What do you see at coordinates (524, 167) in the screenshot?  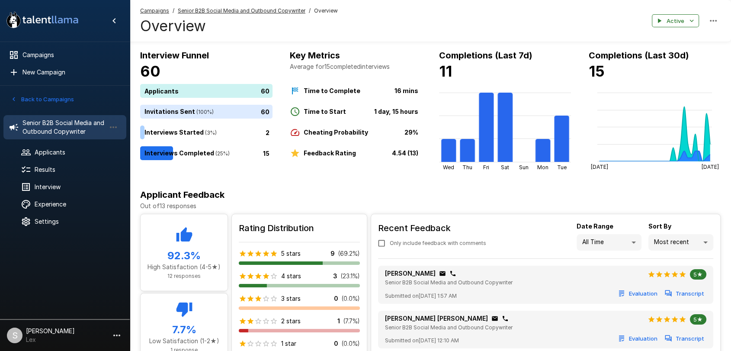 I see `tspan: Sun` at bounding box center [524, 167].